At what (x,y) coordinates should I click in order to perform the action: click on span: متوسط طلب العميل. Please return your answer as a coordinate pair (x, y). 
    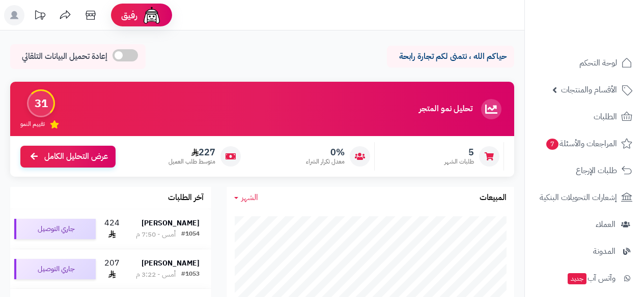
    Looking at the image, I should click on (192, 161).